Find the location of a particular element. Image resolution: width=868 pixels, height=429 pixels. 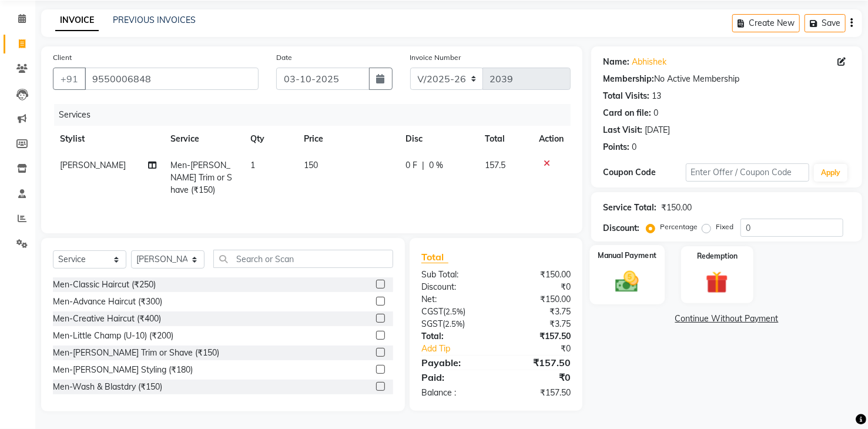

button: Save is located at coordinates (826, 23).